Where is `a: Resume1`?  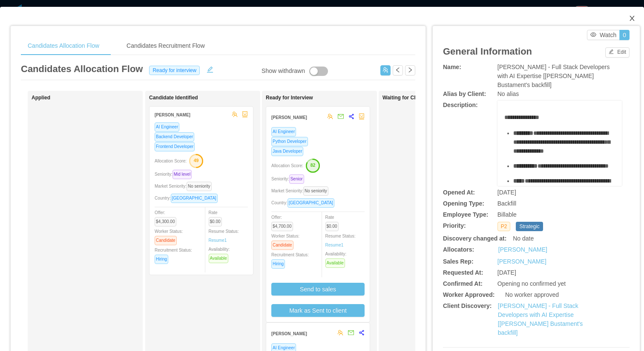
a: Resume1 is located at coordinates (335, 244).